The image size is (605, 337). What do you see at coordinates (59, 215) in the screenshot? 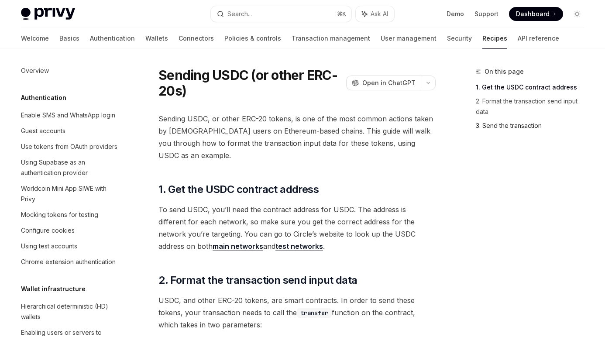
I see `div: Mocking tokens for testing` at bounding box center [59, 215].